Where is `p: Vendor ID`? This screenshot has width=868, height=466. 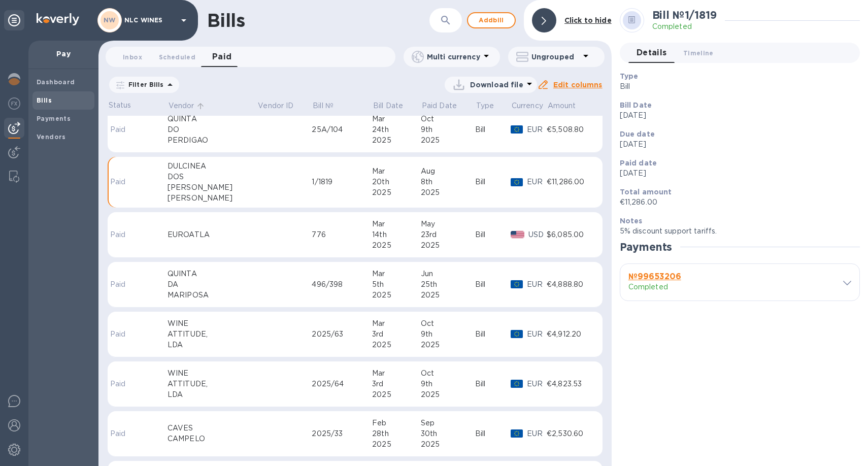 p: Vendor ID is located at coordinates (276, 106).